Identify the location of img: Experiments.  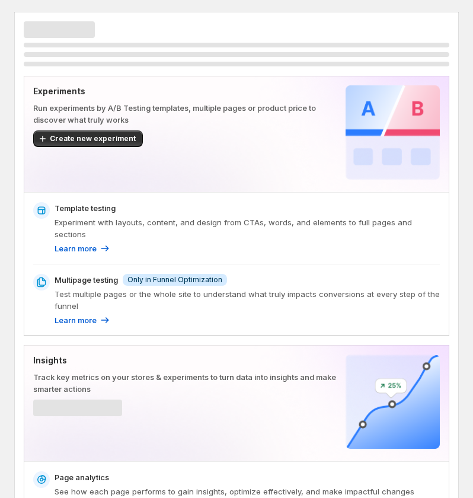
(392, 132).